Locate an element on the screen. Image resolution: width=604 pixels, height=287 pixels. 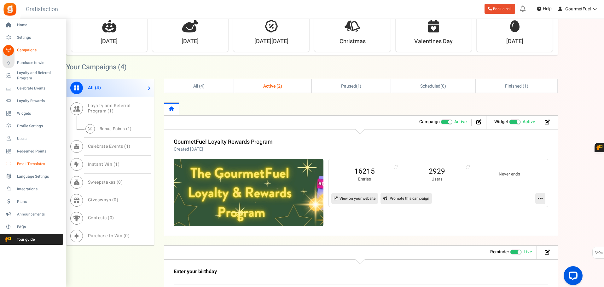
h3: Enter your birthday is located at coordinates (323, 272).